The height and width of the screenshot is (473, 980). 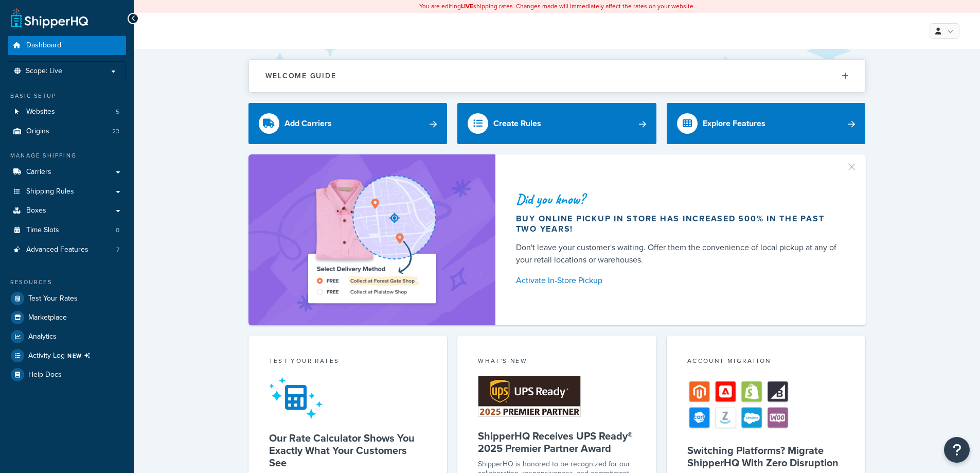 What do you see at coordinates (42, 337) in the screenshot?
I see `span: Analytics` at bounding box center [42, 337].